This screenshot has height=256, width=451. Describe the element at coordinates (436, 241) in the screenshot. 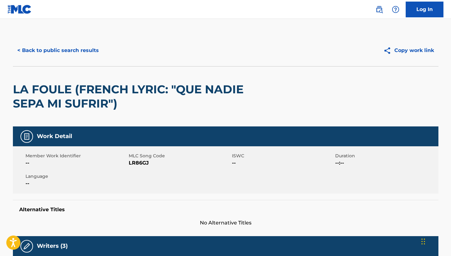

I see `div: Chat Widget` at that location.